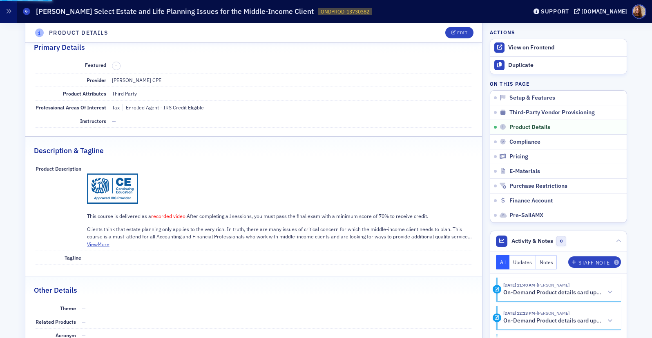  What do you see at coordinates (594, 263) in the screenshot?
I see `div: Staff Note` at bounding box center [594, 263].